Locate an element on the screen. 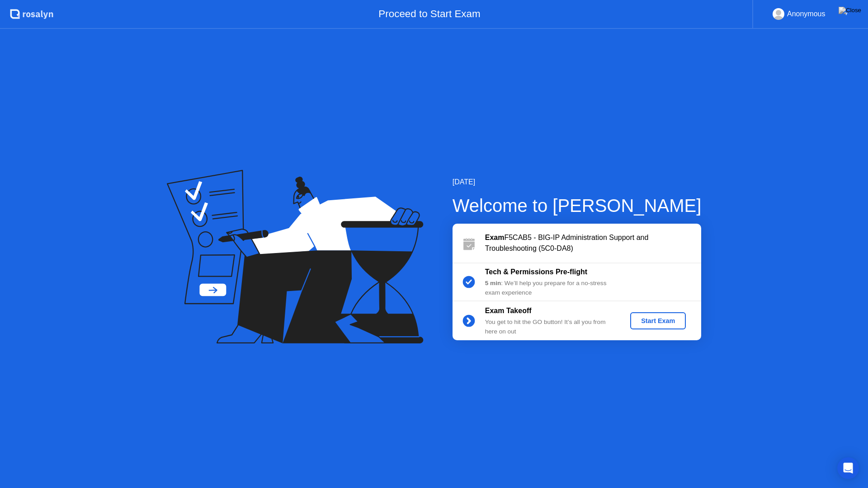 The height and width of the screenshot is (488, 868). div: You get to hit the GO button! It’s all you from here on out is located at coordinates (550, 327).